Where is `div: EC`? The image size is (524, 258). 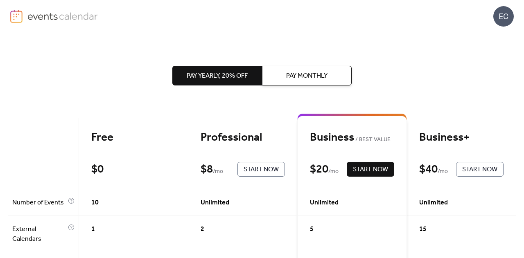 div: EC is located at coordinates (503, 16).